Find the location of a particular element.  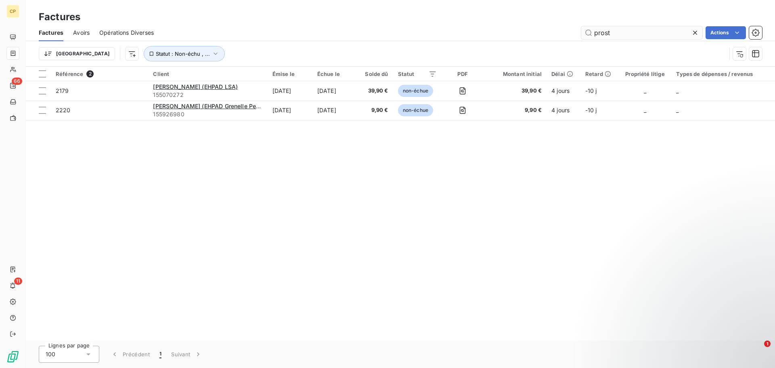

div: Délai is located at coordinates (564, 74).